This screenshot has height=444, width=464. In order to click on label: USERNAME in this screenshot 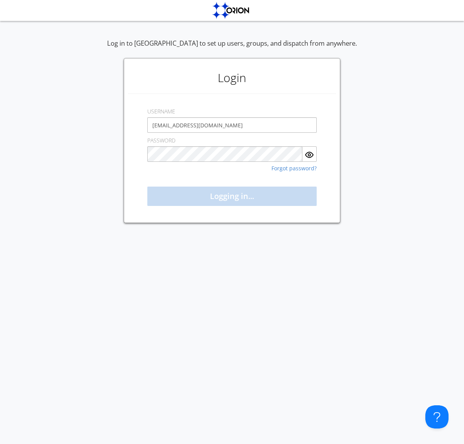, I will do `click(161, 111)`.